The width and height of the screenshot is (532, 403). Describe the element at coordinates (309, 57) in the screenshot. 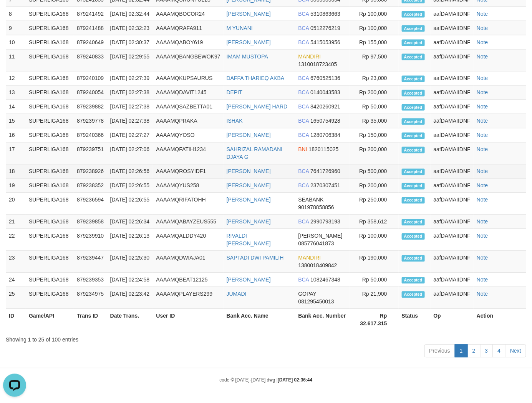

I see `span: MANDIRI` at that location.